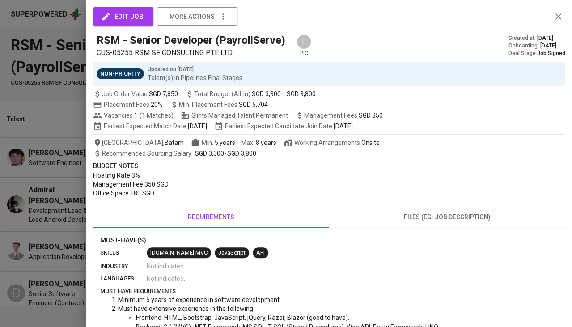 The image size is (572, 327). Describe the element at coordinates (186, 309) in the screenshot. I see `span: Must have extensive experience in the following` at that location.